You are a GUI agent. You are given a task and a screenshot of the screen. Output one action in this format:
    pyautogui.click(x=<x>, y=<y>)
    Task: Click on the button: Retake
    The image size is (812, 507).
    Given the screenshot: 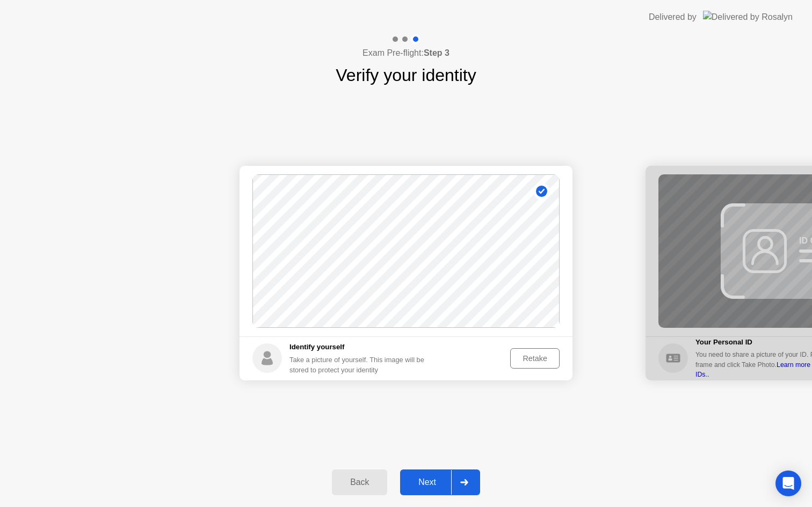 What is the action you would take?
    pyautogui.click(x=535, y=358)
    